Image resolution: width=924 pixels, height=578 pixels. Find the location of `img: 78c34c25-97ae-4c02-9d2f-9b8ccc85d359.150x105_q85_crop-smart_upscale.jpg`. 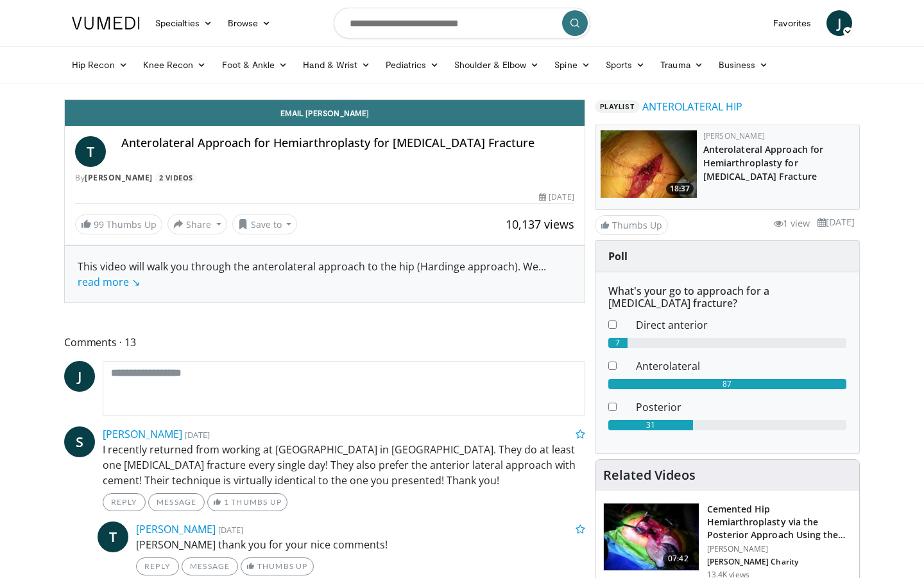

img: 78c34c25-97ae-4c02-9d2f-9b8ccc85d359.150x105_q85_crop-smart_upscale.jpg is located at coordinates (648, 164).